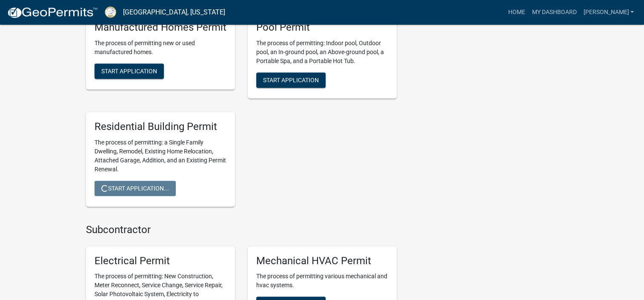  What do you see at coordinates (135, 188) in the screenshot?
I see `span: Start Application...` at bounding box center [135, 188].